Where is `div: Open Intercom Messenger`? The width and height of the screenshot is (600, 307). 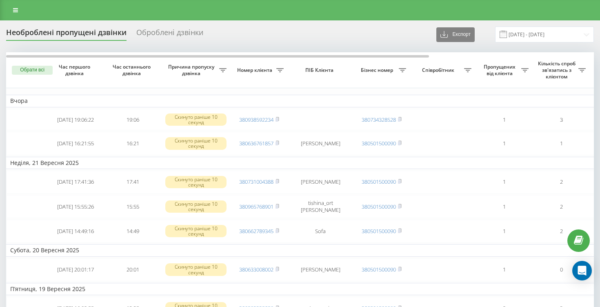 div: Open Intercom Messenger is located at coordinates (582, 271).